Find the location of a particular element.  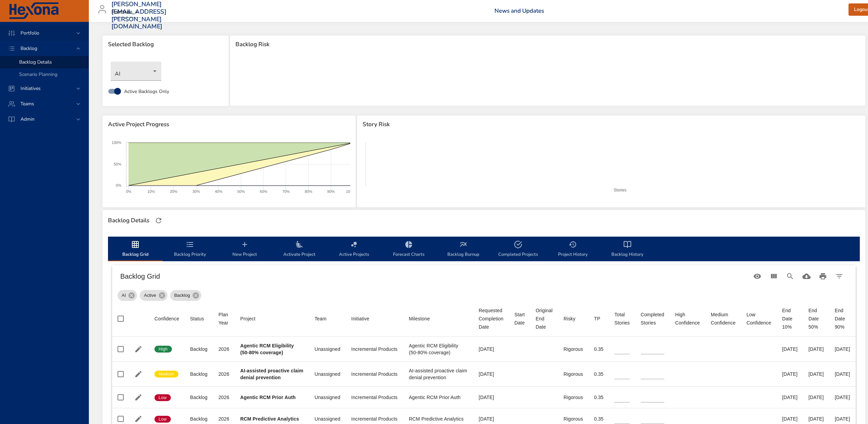

text: 10% is located at coordinates (151, 191).